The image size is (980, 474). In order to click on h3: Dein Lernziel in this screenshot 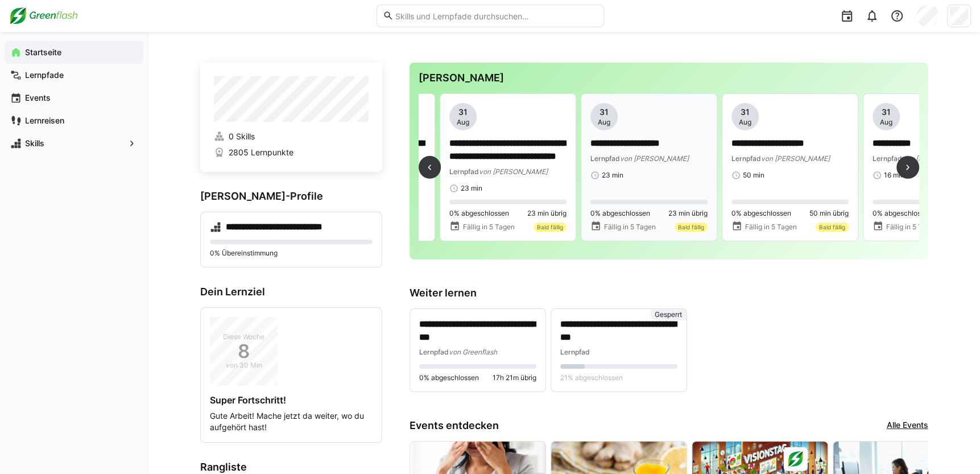, I will do `click(291, 292)`.